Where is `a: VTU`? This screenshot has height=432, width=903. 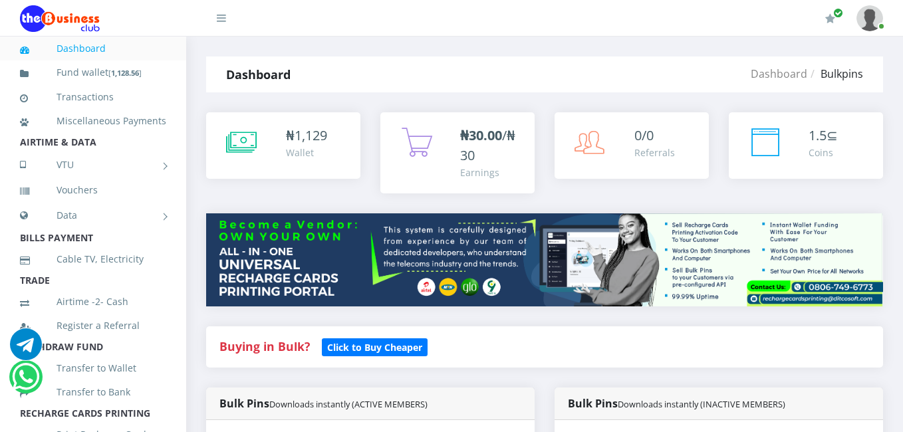
a: VTU is located at coordinates (93, 165).